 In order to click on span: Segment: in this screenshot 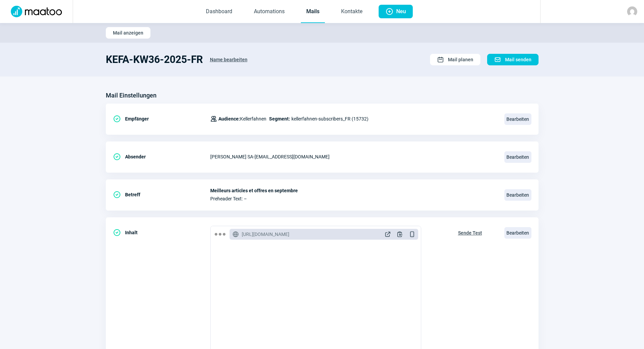, I will do `click(280, 119)`.